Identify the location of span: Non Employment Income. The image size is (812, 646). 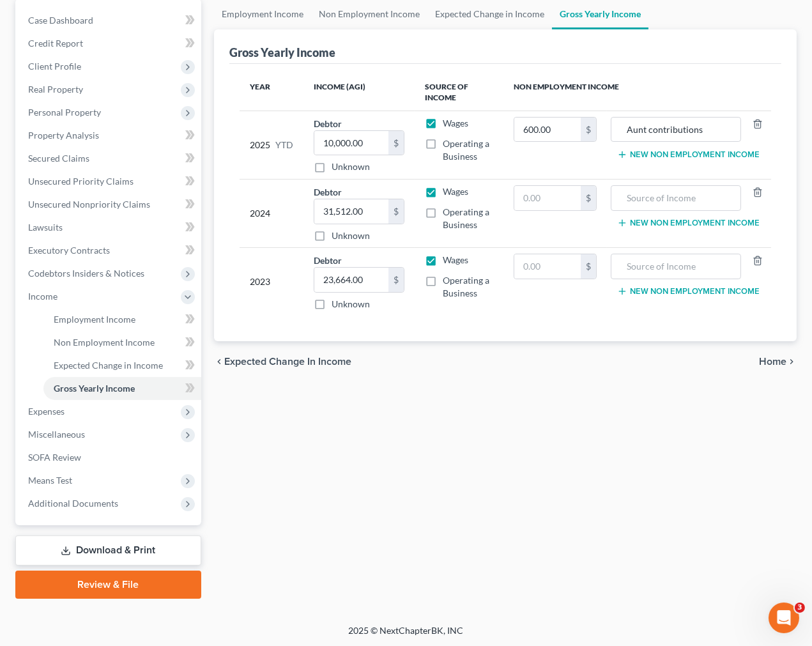
(104, 342).